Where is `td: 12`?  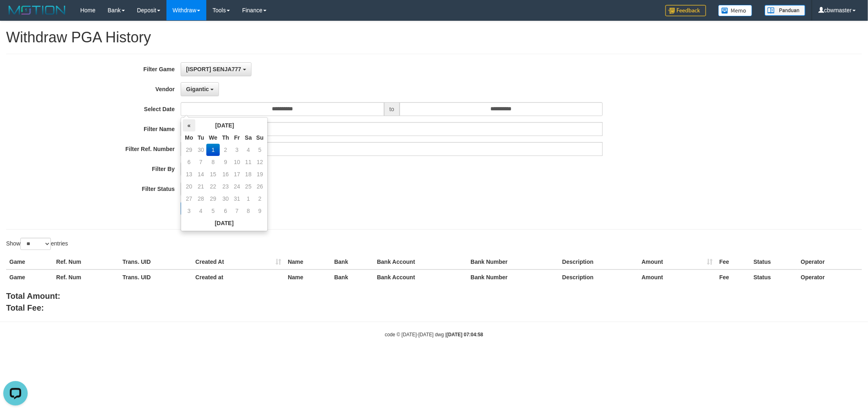 td: 12 is located at coordinates (260, 162).